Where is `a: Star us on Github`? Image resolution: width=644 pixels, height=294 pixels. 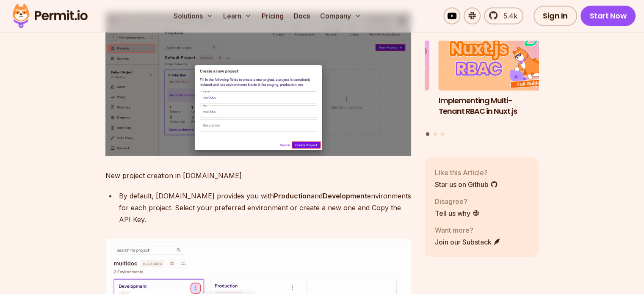 a: Star us on Github is located at coordinates (466, 185).